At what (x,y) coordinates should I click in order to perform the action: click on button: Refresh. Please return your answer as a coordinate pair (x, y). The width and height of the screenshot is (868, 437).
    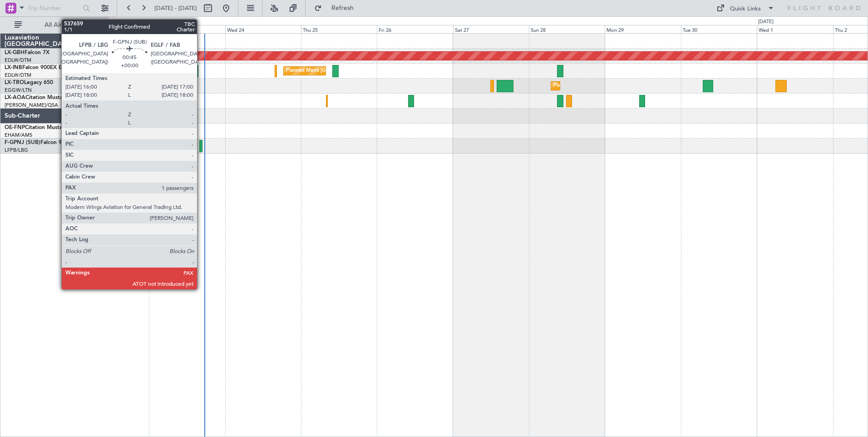
    Looking at the image, I should click on (337, 8).